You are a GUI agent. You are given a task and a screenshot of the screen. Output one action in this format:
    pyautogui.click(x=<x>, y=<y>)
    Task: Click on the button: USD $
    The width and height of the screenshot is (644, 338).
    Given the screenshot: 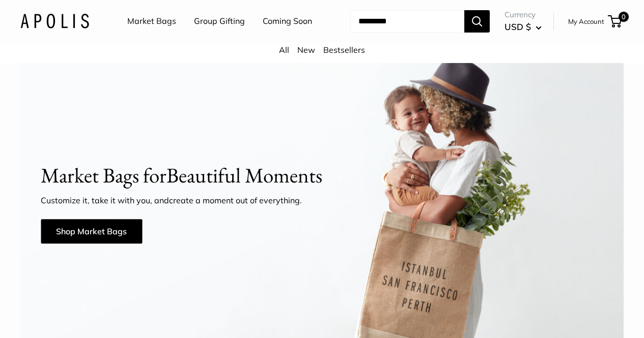 What is the action you would take?
    pyautogui.click(x=523, y=27)
    